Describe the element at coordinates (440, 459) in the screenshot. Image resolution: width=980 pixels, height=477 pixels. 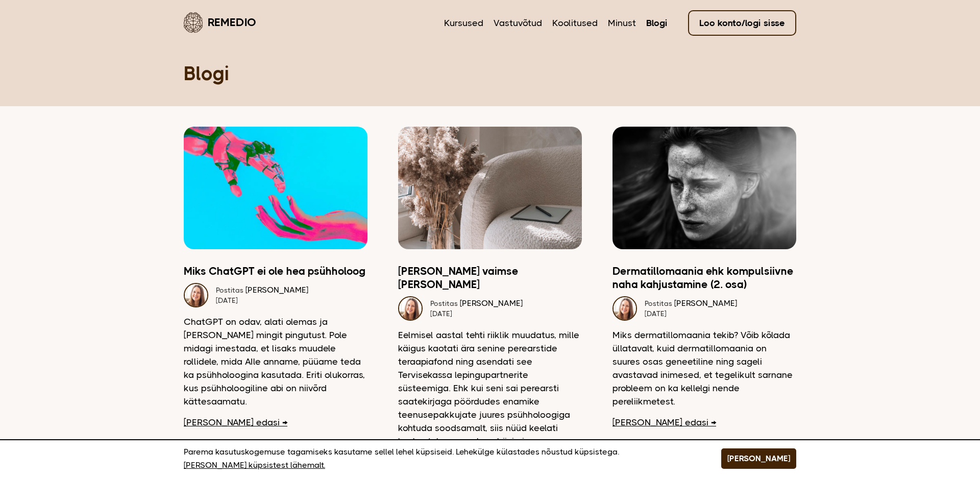
I see `p: Parema kasutuskogemuse tagamiseks kasutame sellel lehel küpsiseid. Lehekülge külastades nõustud k...` at that location.